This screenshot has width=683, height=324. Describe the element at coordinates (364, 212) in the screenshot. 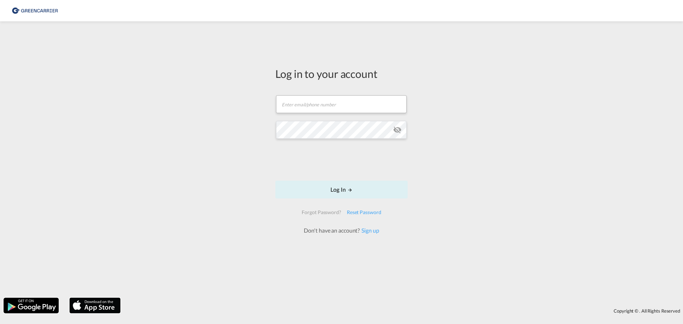

I see `div: Reset Password` at that location.